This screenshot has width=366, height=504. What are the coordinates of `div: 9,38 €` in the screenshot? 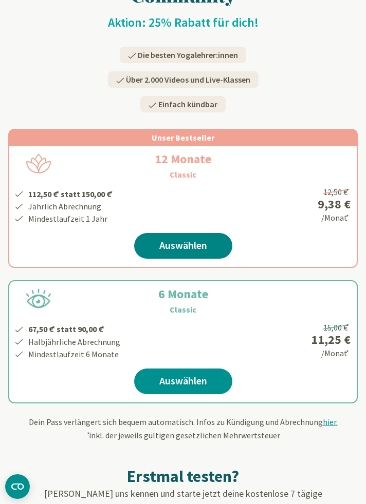 It's located at (330, 204).